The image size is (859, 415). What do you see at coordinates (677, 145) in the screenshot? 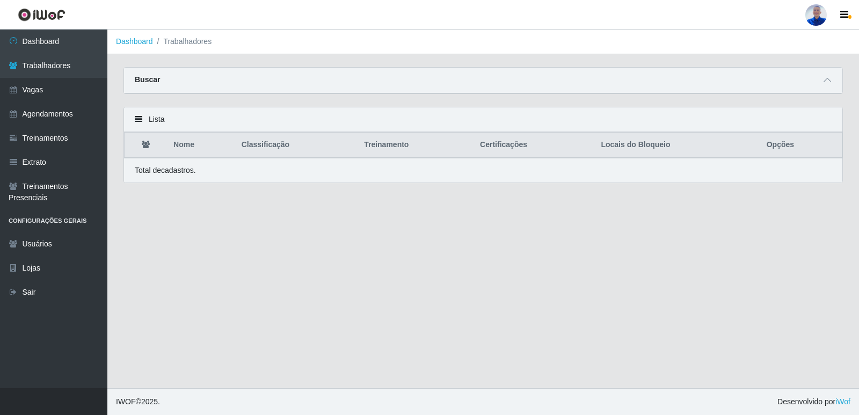
I see `th: Locais do Bloqueio` at bounding box center [677, 145].